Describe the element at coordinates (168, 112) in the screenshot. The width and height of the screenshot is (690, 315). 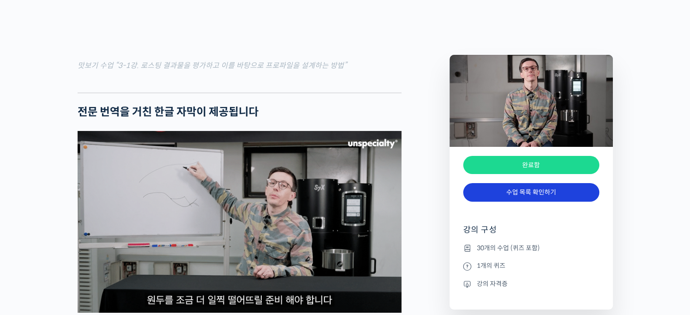
I see `strong: 전문 번역을 거친 한글 자막이 제공됩니다` at that location.